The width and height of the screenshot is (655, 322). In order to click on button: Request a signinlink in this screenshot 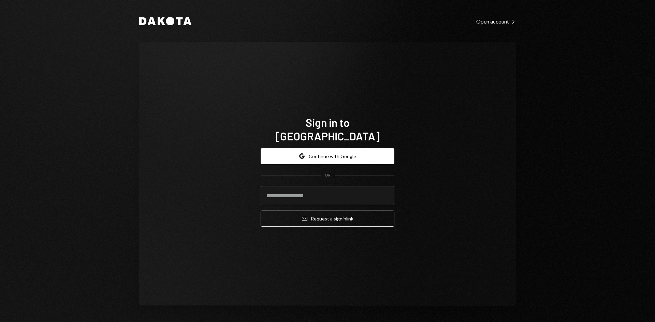, I will do `click(327, 219)`.